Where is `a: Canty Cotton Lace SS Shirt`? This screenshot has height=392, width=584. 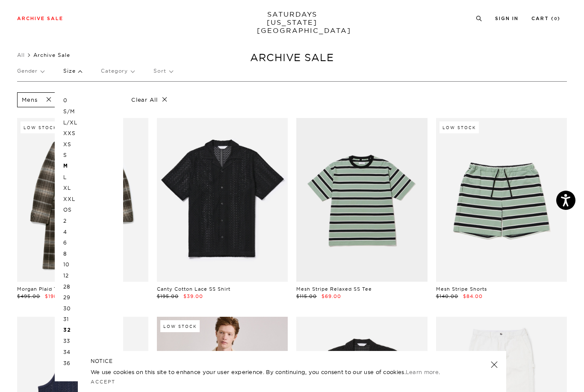
a: Canty Cotton Lace SS Shirt is located at coordinates (194, 289).